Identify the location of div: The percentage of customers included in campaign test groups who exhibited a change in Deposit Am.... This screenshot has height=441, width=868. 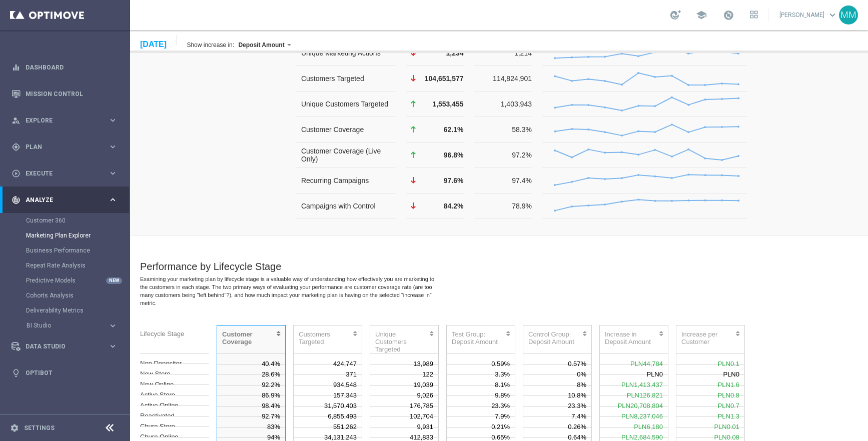
(351, 301).